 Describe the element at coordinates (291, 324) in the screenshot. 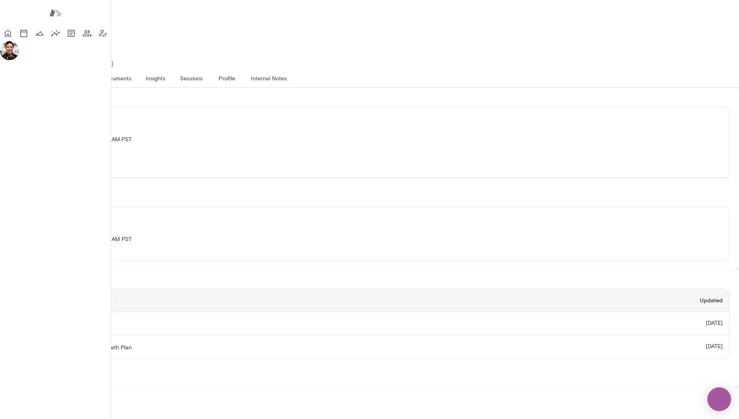

I see `th: Coaching Agreement` at that location.